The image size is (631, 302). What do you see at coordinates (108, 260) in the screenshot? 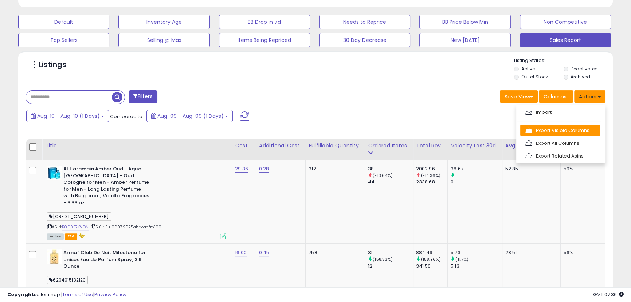
I see `b: Armaf Club De Nuit Milestone for Unisex Eau de Parfum Spray, 3.6 Ounce` at bounding box center [108, 260].